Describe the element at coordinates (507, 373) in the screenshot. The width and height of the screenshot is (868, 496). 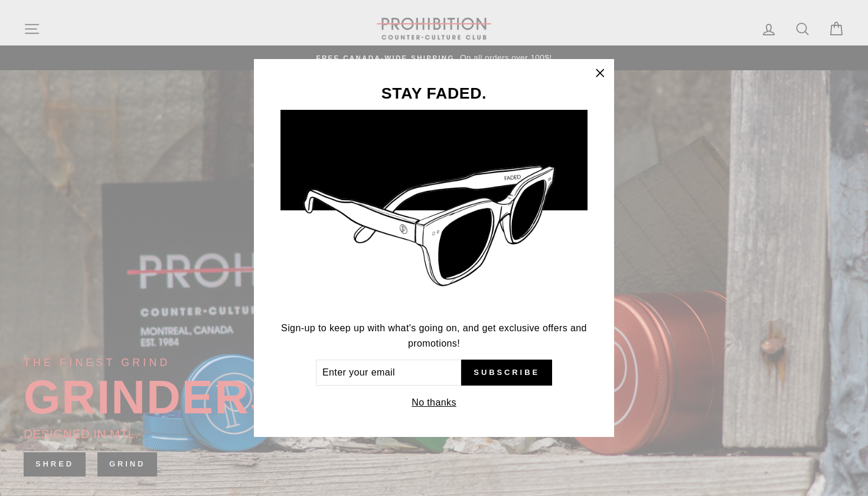
I see `span: Subscribe` at that location.